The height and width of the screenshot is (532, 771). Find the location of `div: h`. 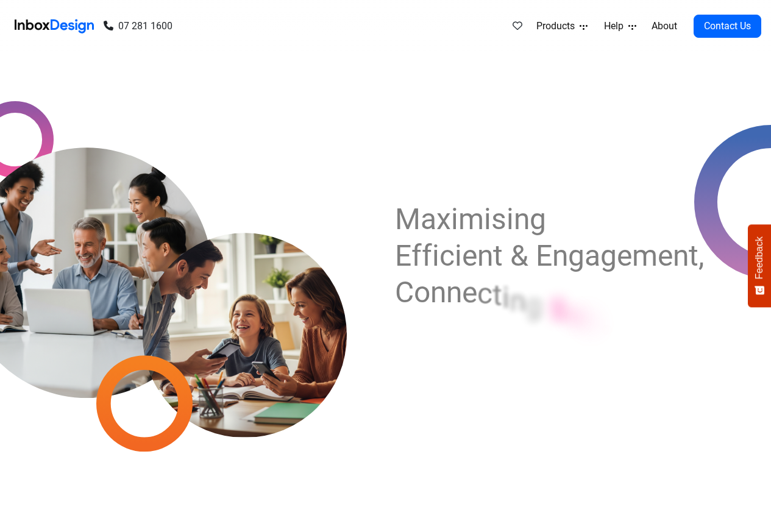

div: h is located at coordinates (588, 321).